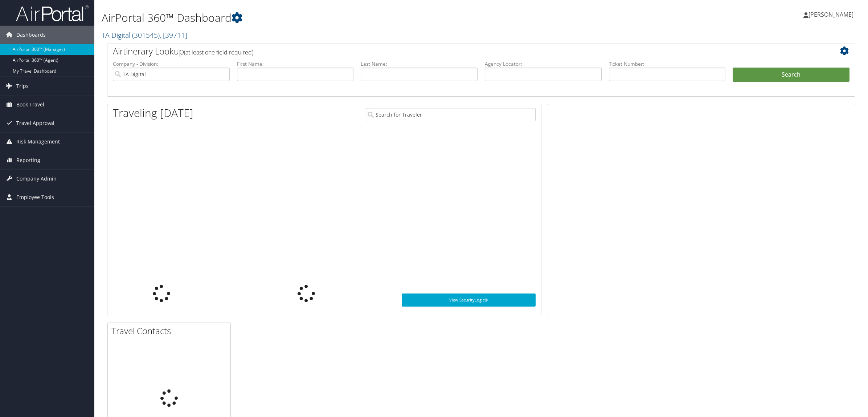  Describe the element at coordinates (38, 142) in the screenshot. I see `span: Risk Management` at that location.